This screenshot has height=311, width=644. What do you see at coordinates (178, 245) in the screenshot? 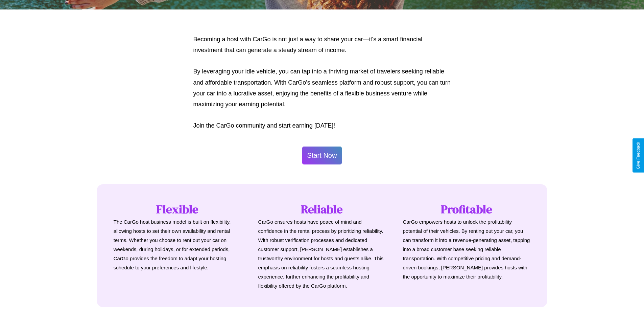
I see `p: The CarGo host business model is built on flexibility, allowing hosts to set their own availabili...` at bounding box center [178, 245].